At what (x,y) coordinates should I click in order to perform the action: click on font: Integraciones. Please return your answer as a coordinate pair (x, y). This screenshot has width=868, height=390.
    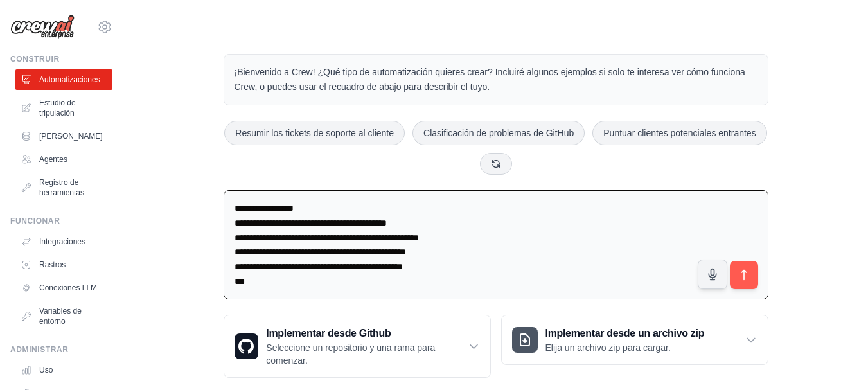
    Looking at the image, I should click on (62, 242).